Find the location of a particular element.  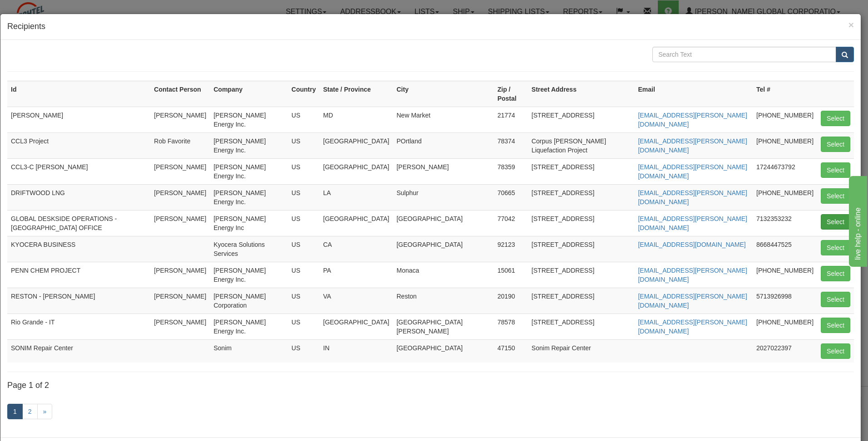

h4: Page 1 of 2 is located at coordinates (431, 385).